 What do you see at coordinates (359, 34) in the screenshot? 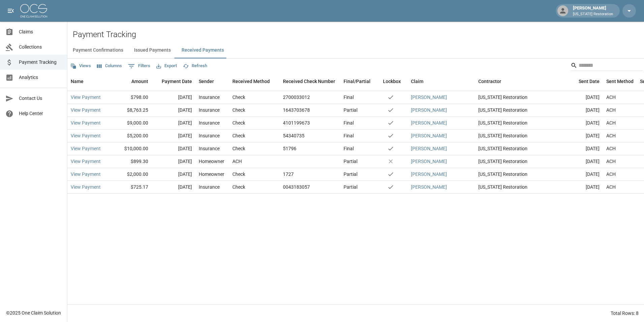
I see `h2: Payment Tracking` at bounding box center [359, 34].